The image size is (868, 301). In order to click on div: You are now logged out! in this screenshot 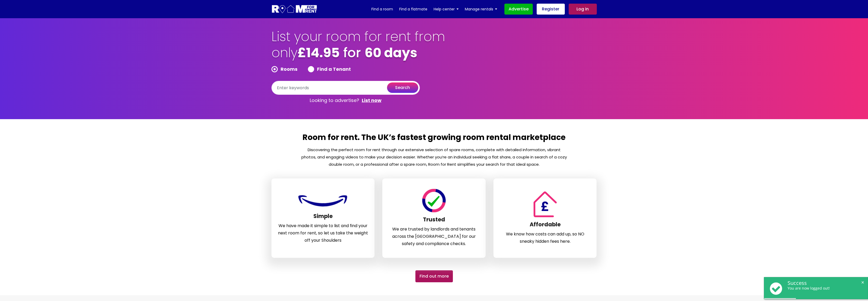, I will do `click(825, 289)`.